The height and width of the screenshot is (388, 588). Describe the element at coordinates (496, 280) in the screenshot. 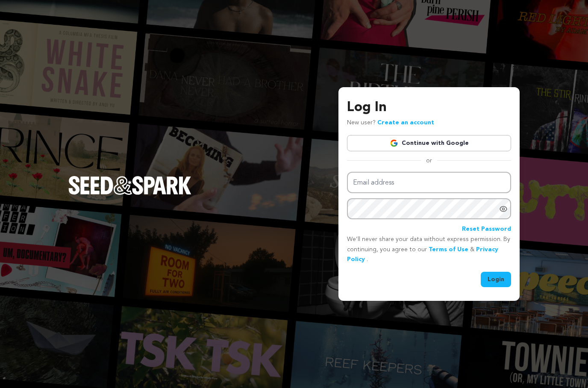

I see `button: Login` at that location.